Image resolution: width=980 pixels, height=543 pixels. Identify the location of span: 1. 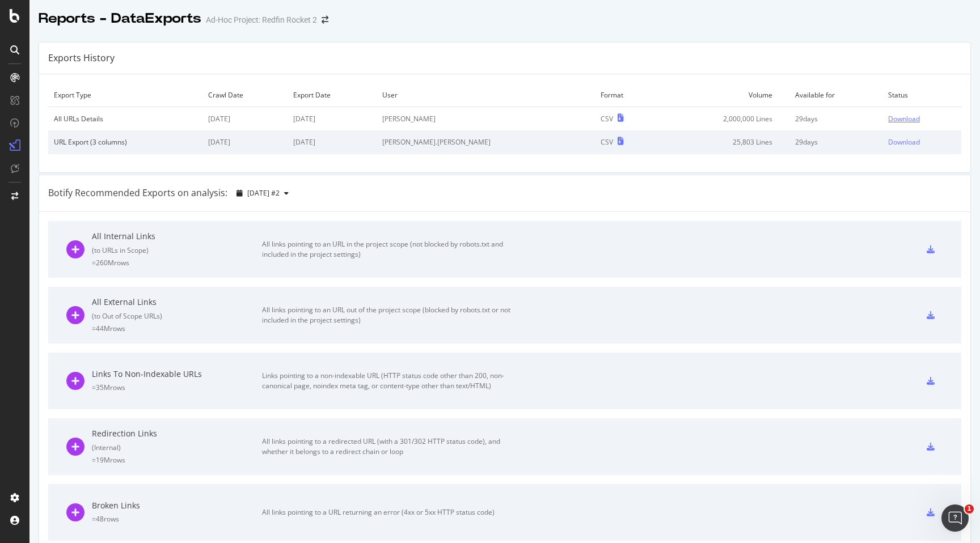
(969, 509).